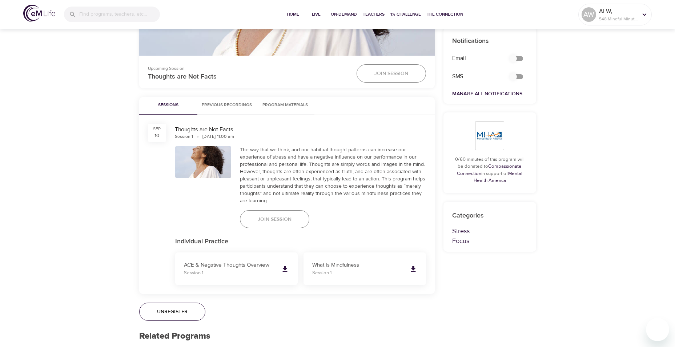  Describe the element at coordinates (475, 58) in the screenshot. I see `div: Email` at that location.